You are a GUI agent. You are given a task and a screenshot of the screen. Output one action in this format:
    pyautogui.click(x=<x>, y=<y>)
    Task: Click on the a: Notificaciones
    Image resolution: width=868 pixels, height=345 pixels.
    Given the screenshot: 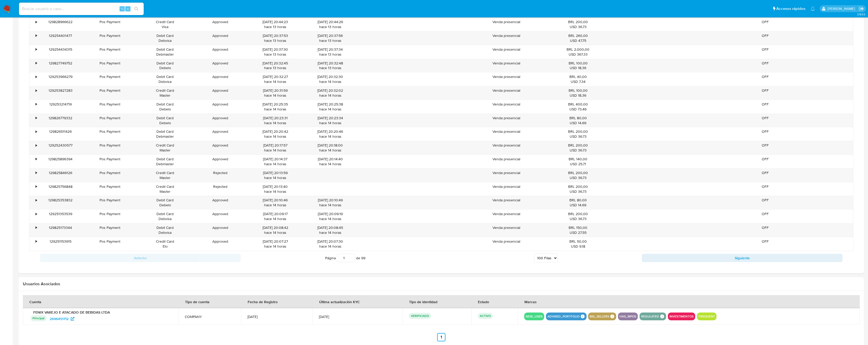 What is the action you would take?
    pyautogui.click(x=812, y=9)
    